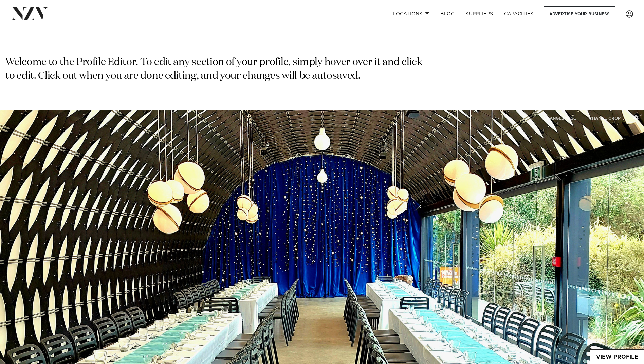 This screenshot has width=644, height=364. What do you see at coordinates (411, 14) in the screenshot?
I see `a: Locations` at bounding box center [411, 14].